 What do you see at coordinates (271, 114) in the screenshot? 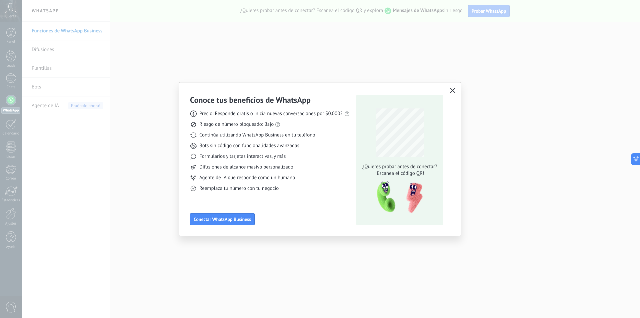
I see `span: Precio: Responde gratis o inicia nuevas conversaciones por $0.0002` at bounding box center [271, 114].